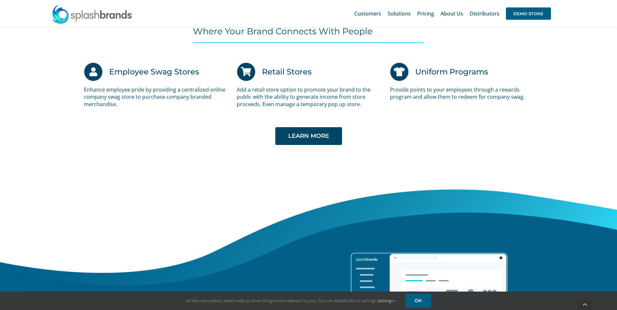 This screenshot has width=617, height=310. I want to click on h3: Employee Swag Stores, so click(154, 72).